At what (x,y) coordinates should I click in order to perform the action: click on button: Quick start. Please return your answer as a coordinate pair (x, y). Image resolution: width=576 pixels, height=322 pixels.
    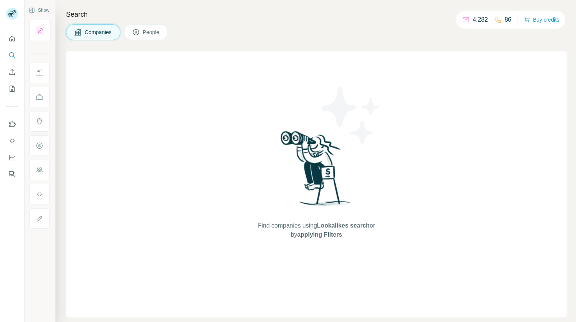
    Looking at the image, I should click on (12, 39).